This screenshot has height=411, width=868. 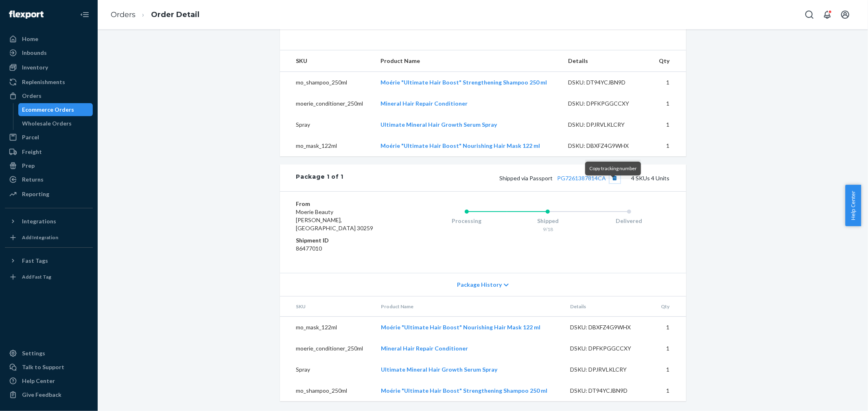 I want to click on div: Returns, so click(x=33, y=180).